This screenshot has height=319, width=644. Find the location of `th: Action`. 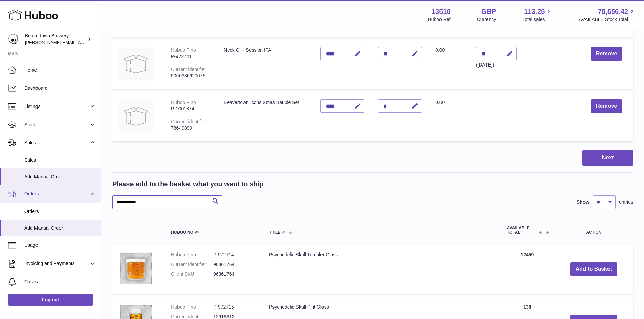

th: Action is located at coordinates (593, 230).